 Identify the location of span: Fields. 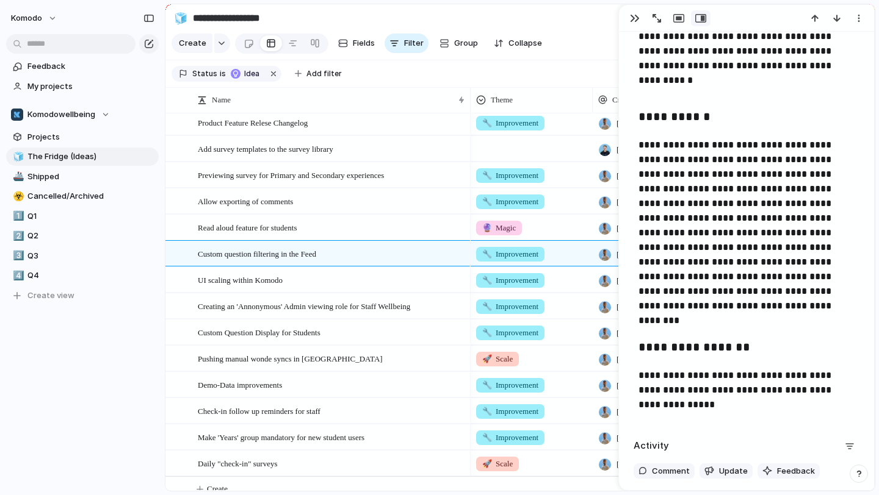
(364, 43).